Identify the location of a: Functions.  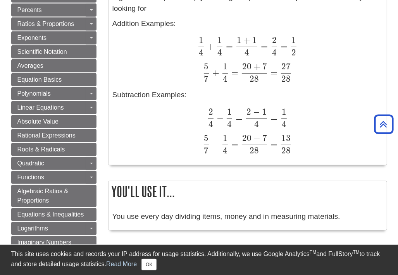
(54, 177).